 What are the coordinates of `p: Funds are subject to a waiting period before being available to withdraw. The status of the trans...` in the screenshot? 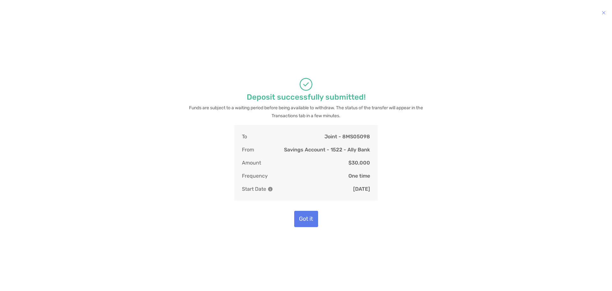 It's located at (306, 112).